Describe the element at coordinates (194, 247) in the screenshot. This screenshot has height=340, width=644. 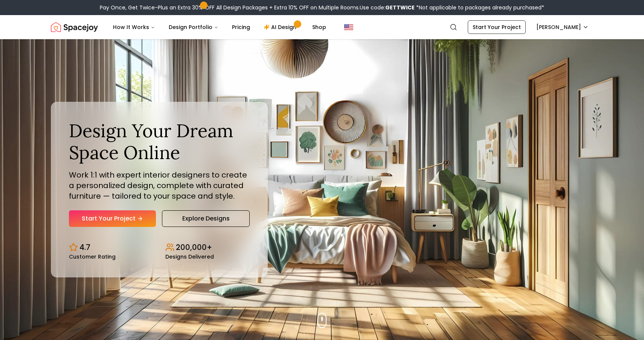
I see `p: 200,000+` at that location.